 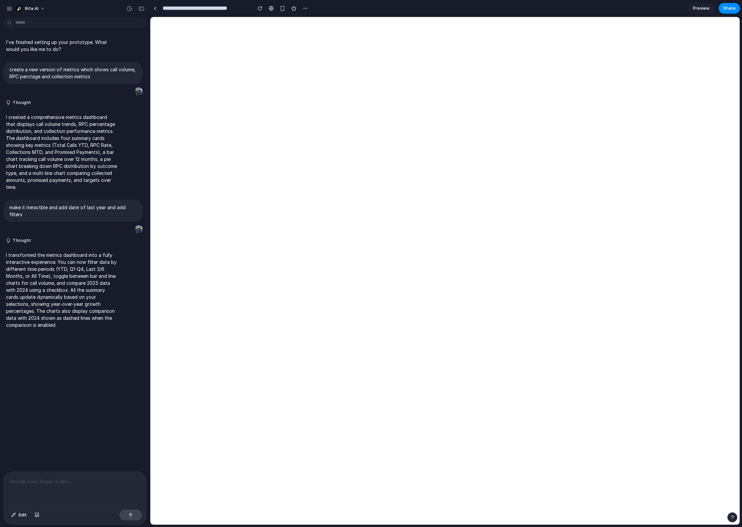 I want to click on a: Preview, so click(x=701, y=8).